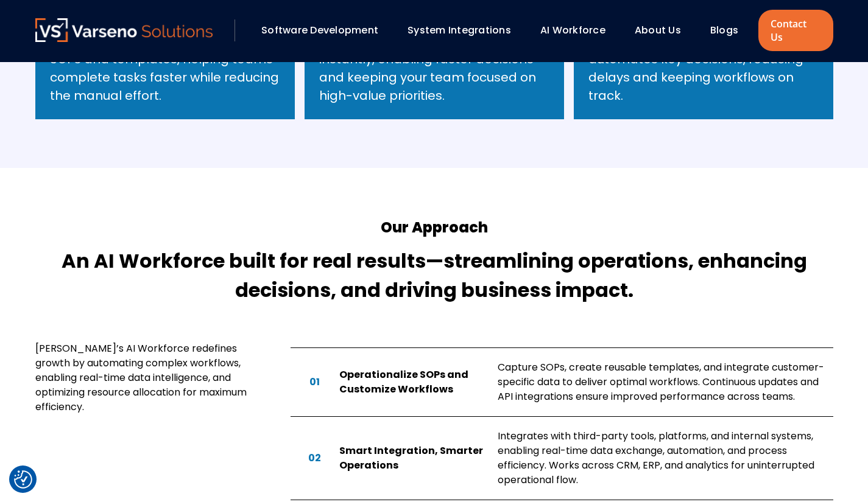 The image size is (868, 502). What do you see at coordinates (413, 383) in the screenshot?
I see `div: Operationalize SOPs and Customize Workflows` at bounding box center [413, 383].